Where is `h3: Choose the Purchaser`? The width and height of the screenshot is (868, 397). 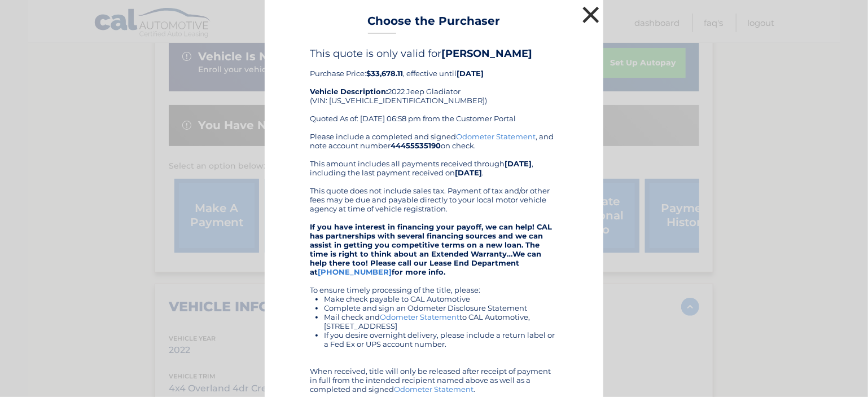 h3: Choose the Purchaser is located at coordinates (434, 23).